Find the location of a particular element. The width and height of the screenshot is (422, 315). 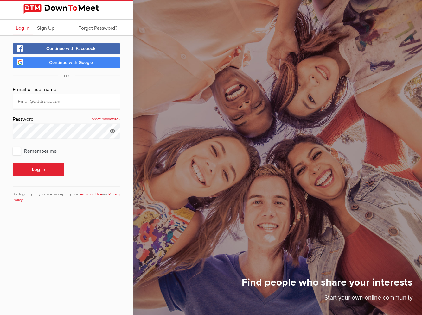

div: By logging in you are accepting our and is located at coordinates (67, 195).